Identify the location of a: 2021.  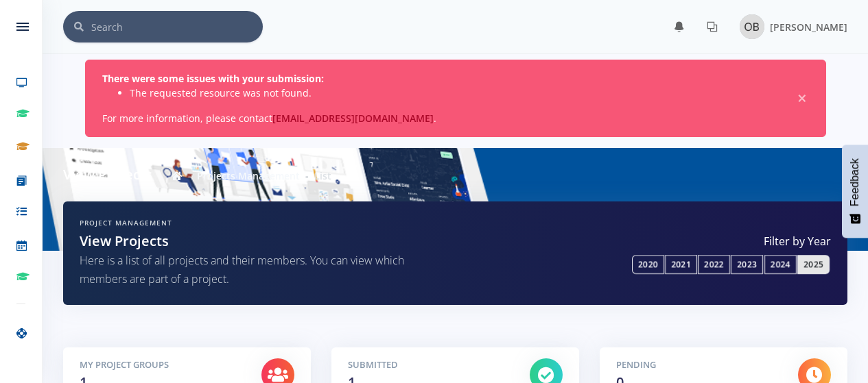
(680, 264).